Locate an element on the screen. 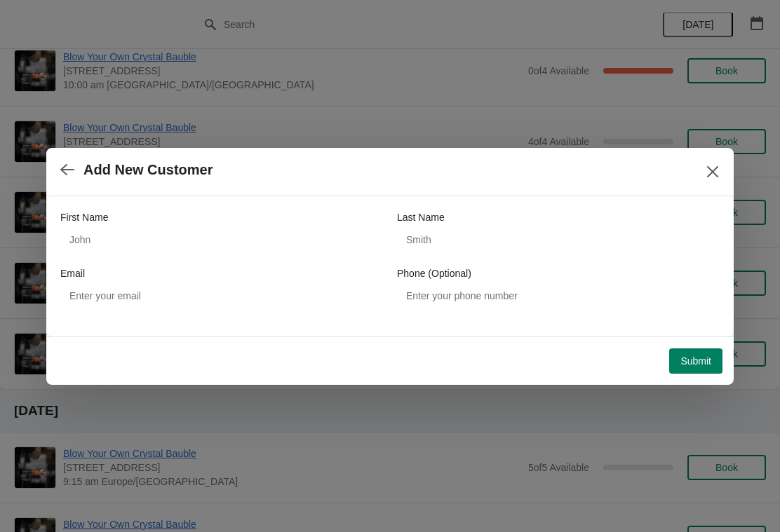 This screenshot has width=780, height=532. span: Submit is located at coordinates (695, 362).